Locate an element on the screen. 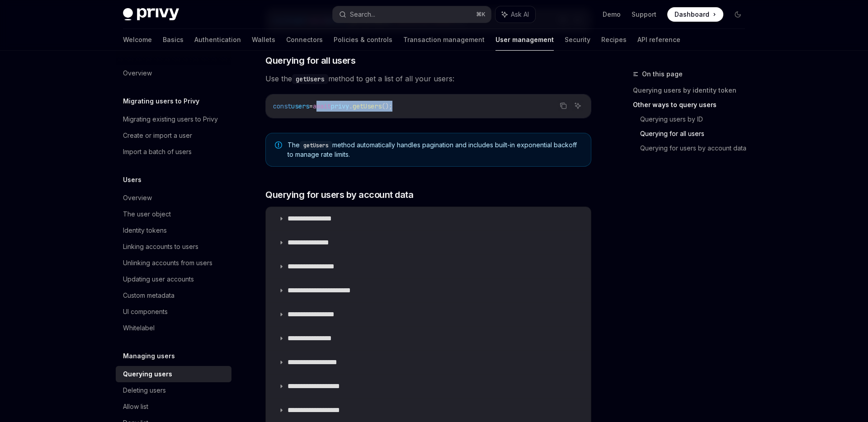 This screenshot has width=868, height=422. div: The user object is located at coordinates (147, 214).